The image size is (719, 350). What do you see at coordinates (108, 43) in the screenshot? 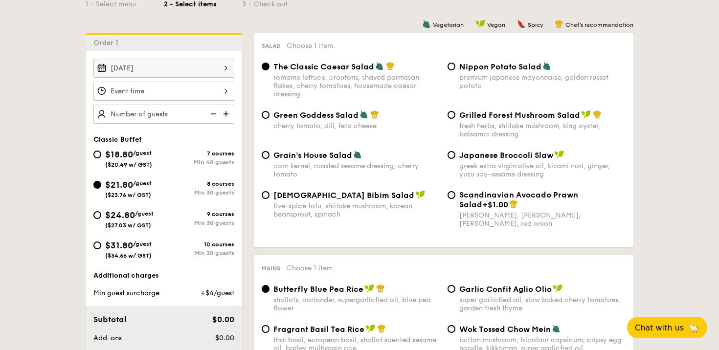
I see `span: Order 1` at bounding box center [108, 43].